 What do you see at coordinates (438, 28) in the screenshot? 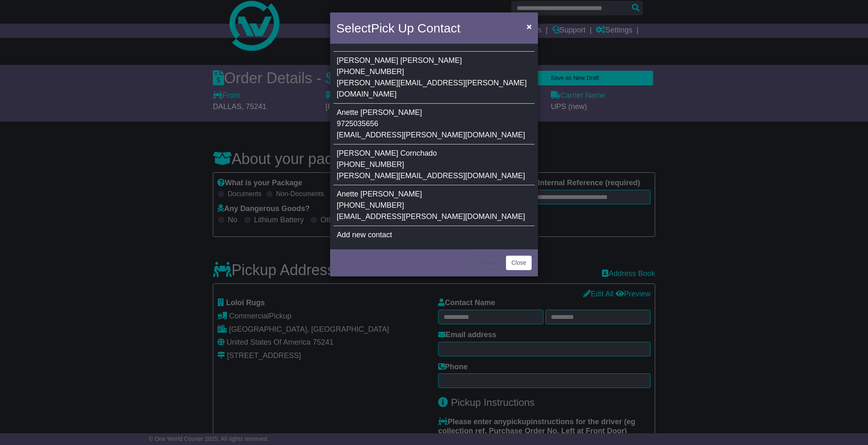
I see `span: Contact` at bounding box center [438, 28].